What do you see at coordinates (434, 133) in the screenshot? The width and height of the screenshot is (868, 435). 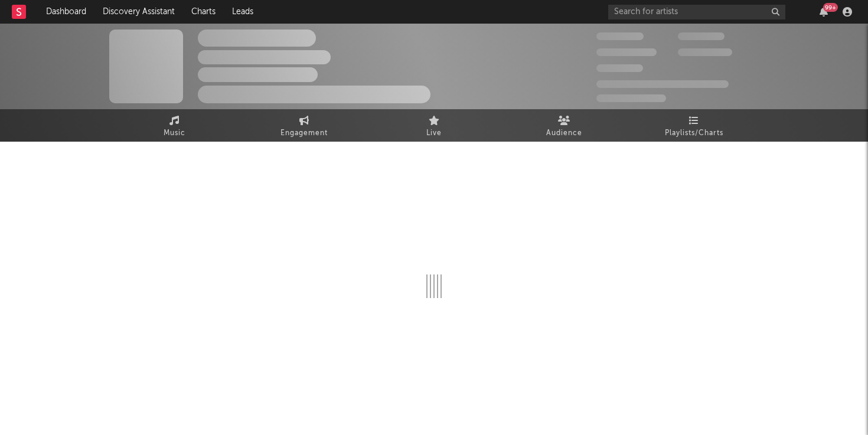 I see `span: Live` at bounding box center [434, 133].